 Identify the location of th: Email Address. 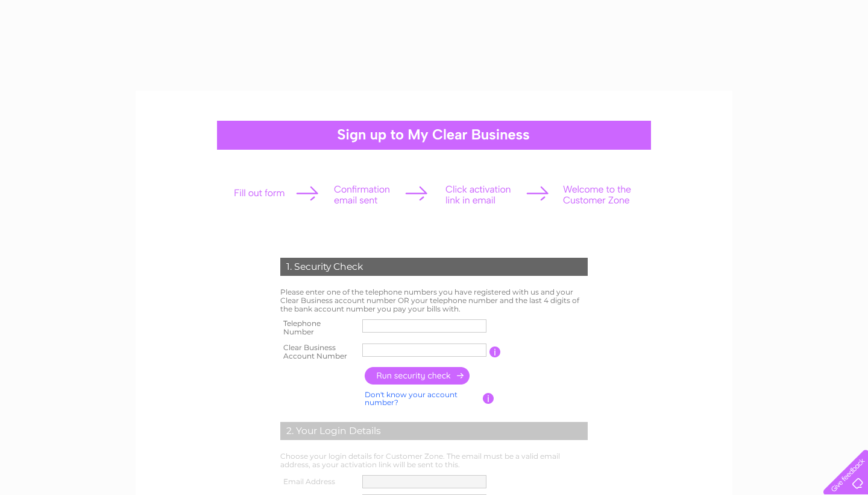
(319, 482).